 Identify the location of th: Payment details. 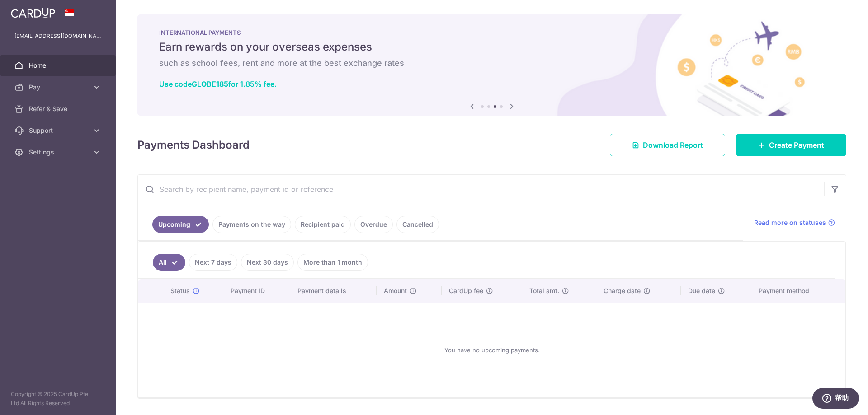
(333, 291).